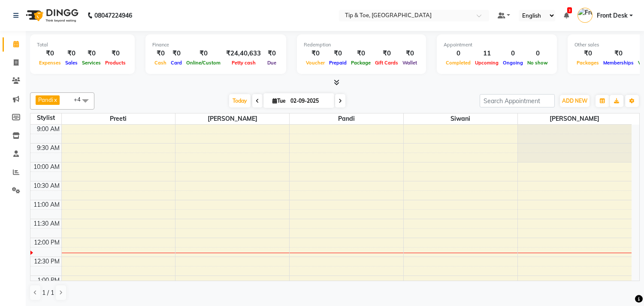 The image size is (644, 306). What do you see at coordinates (71, 63) in the screenshot?
I see `span: Sales` at bounding box center [71, 63].